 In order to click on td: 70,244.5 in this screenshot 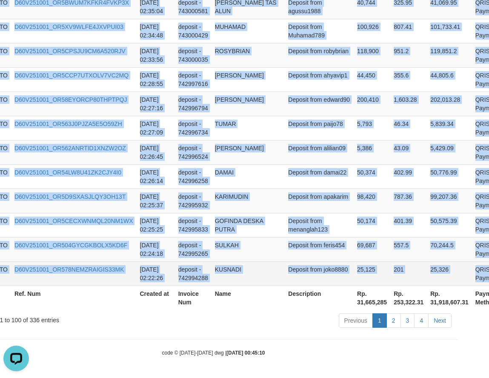, I will do `click(450, 249)`.